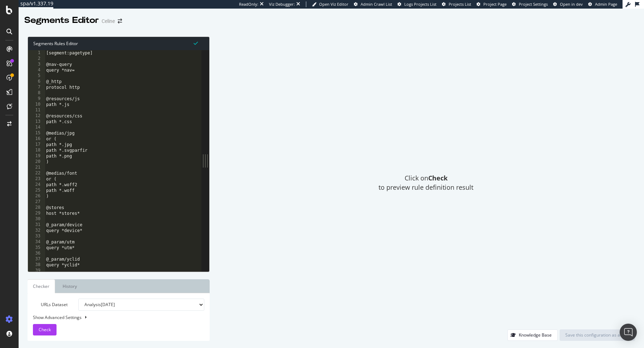 This screenshot has width=644, height=348. What do you see at coordinates (37, 185) in the screenshot?
I see `div: 24` at bounding box center [37, 185].